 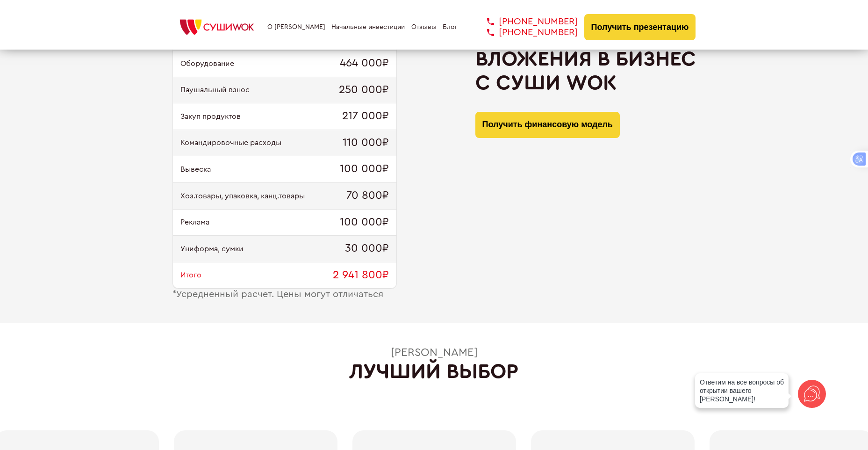 I want to click on span: 217 000₽, so click(x=365, y=116).